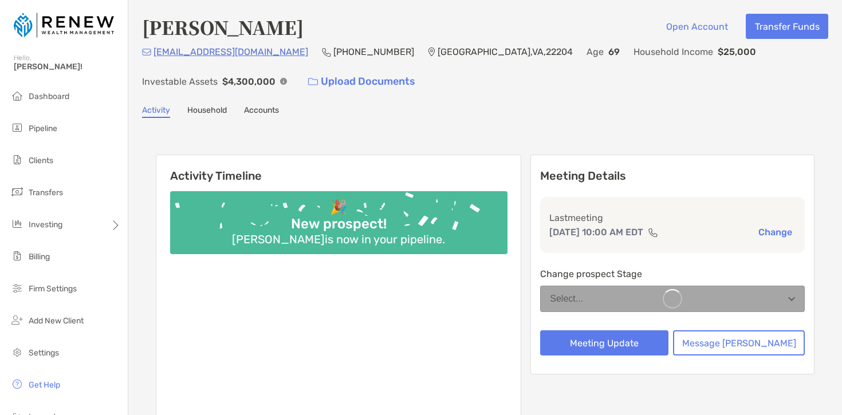  Describe the element at coordinates (775, 232) in the screenshot. I see `button: Change` at that location.